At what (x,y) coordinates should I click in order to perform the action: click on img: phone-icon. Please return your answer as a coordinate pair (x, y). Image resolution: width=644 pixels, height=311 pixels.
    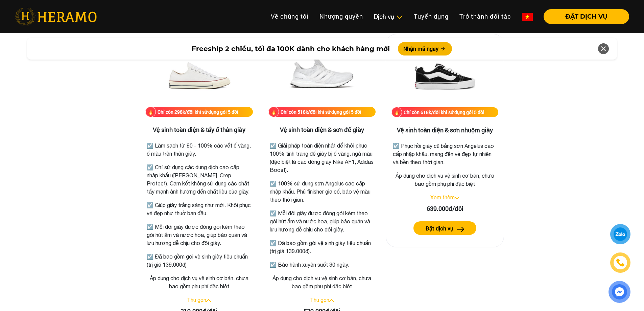
    Looking at the image, I should click on (620, 262).